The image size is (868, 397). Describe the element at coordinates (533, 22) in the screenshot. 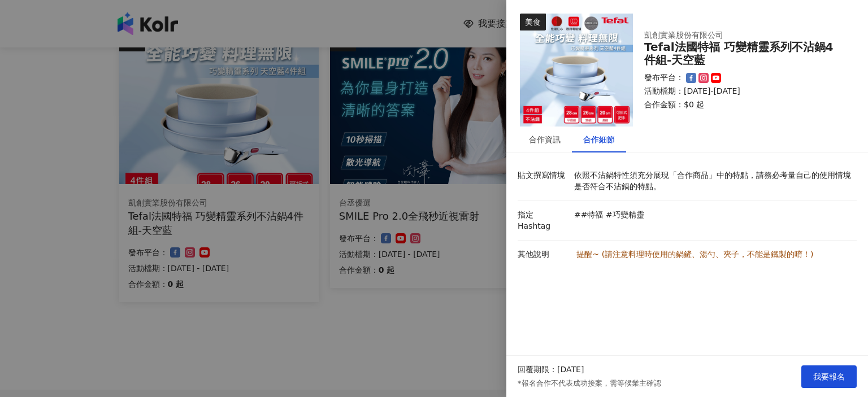

I see `div: 美食` at that location.